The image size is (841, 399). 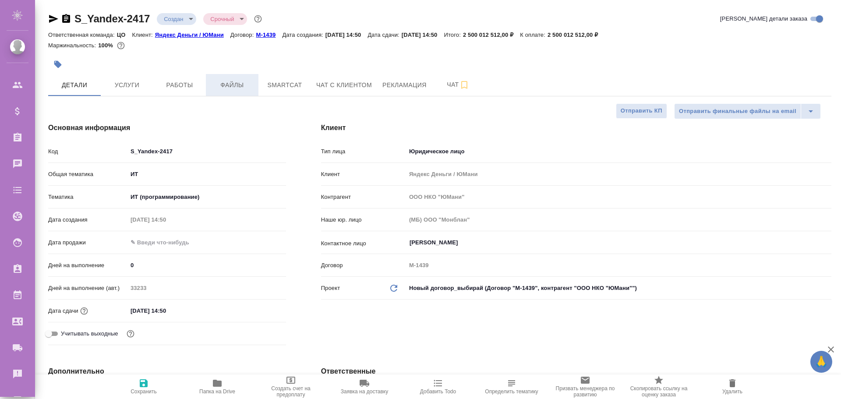 I want to click on button: Срочный, so click(x=222, y=19).